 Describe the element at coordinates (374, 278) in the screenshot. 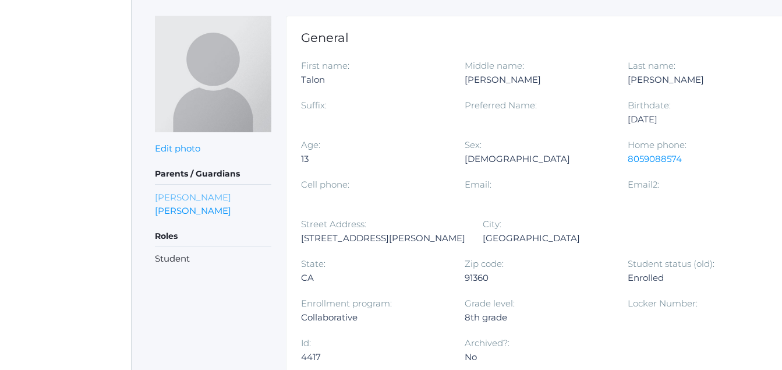

I see `div: CA` at that location.